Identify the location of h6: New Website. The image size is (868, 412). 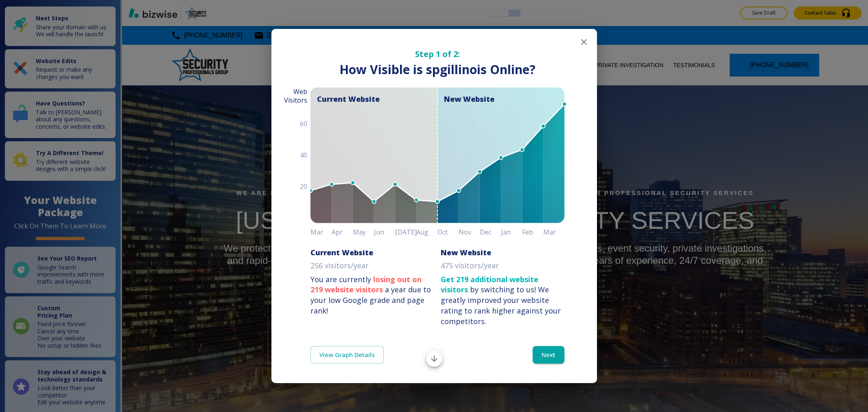
(466, 253).